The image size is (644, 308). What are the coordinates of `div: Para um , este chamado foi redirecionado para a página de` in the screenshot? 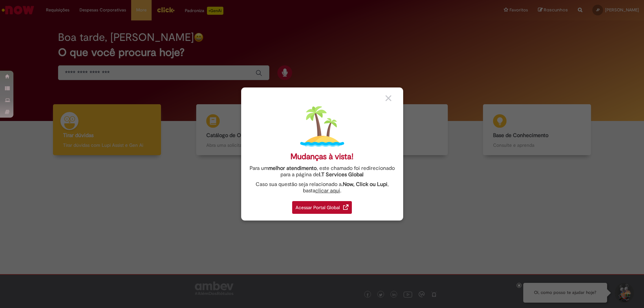 It's located at (322, 171).